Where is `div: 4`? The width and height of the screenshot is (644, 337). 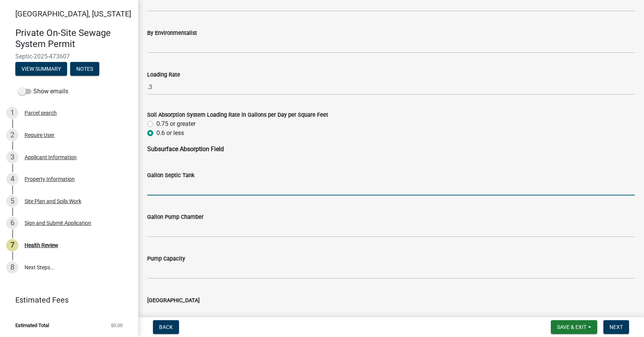
div: 4 is located at coordinates (12, 179).